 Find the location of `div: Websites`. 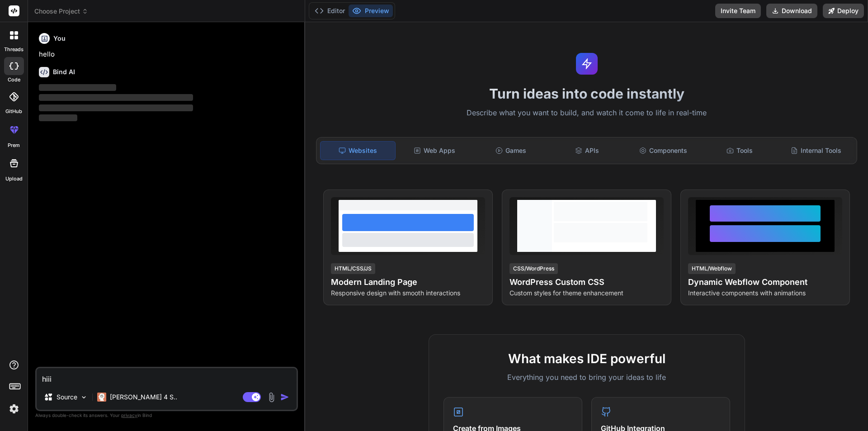

div: Websites is located at coordinates (358, 151).